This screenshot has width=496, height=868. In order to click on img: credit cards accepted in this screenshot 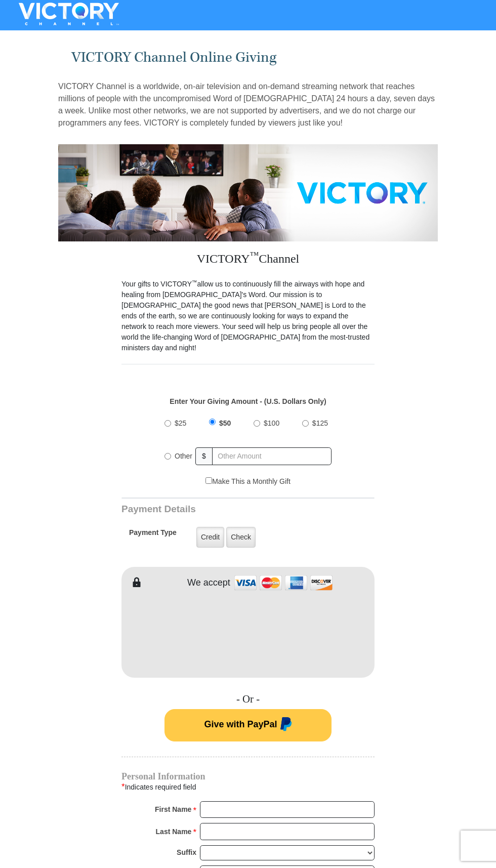, I will do `click(283, 583)`.